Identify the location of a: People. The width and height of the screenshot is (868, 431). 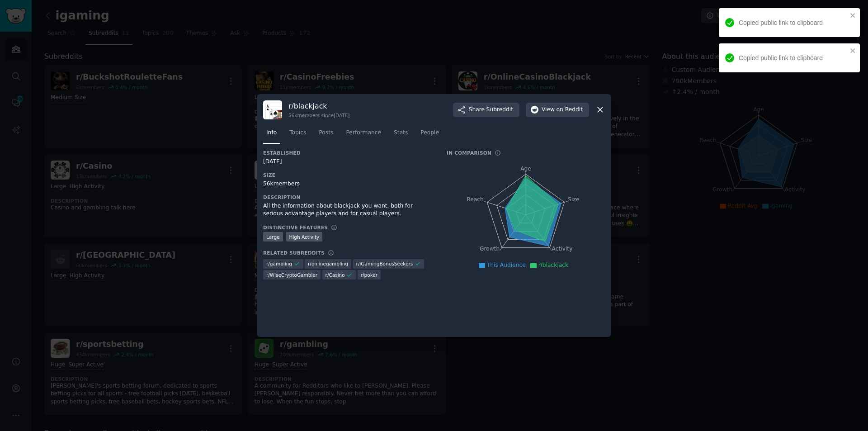
(430, 135).